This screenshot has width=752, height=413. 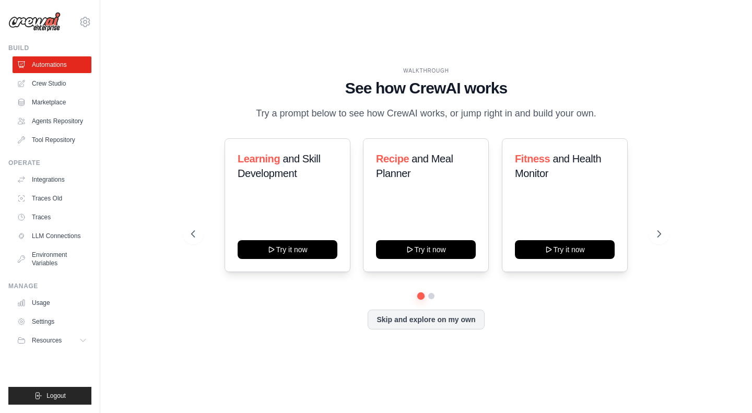 What do you see at coordinates (34, 22) in the screenshot?
I see `img: Logo` at bounding box center [34, 22].